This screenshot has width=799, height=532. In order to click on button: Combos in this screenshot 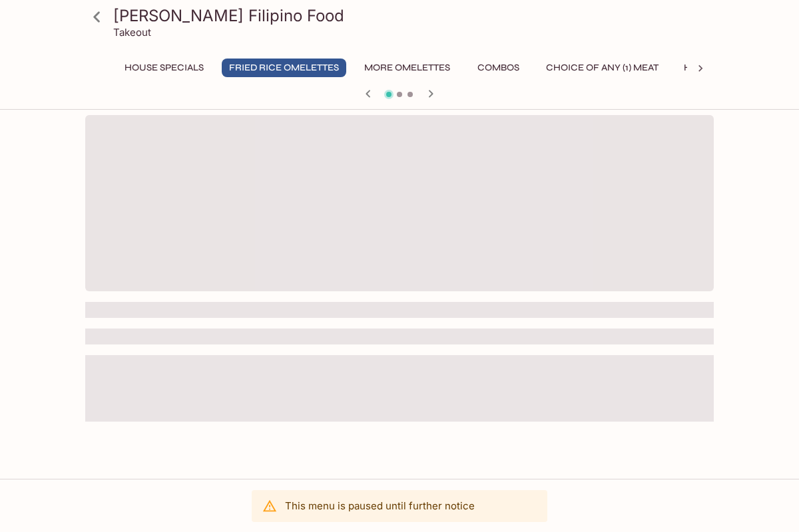, I will do `click(498, 68)`.